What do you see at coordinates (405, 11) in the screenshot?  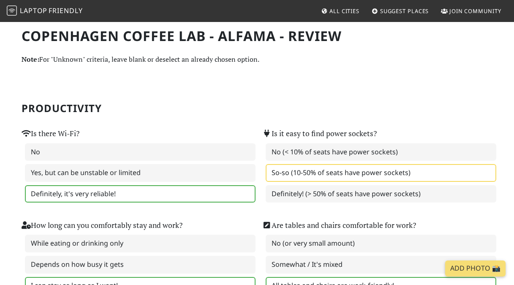 I see `span: Suggest Places` at bounding box center [405, 11].